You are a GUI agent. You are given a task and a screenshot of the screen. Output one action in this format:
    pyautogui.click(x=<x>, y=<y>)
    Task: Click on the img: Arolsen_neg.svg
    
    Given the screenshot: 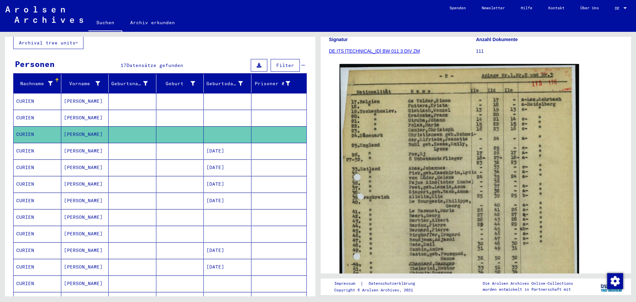 What is the action you would take?
    pyautogui.click(x=44, y=15)
    